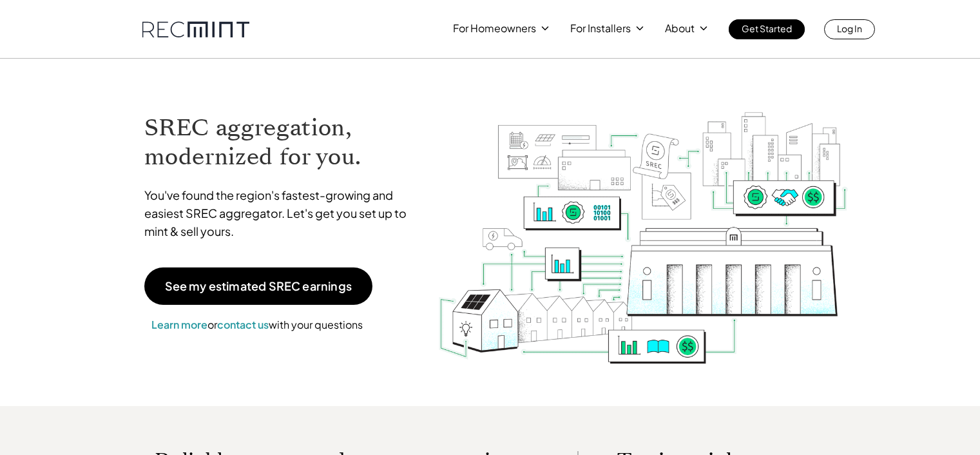 Image resolution: width=980 pixels, height=455 pixels. What do you see at coordinates (258, 287) in the screenshot?
I see `a: See my estimated SREC earnings` at bounding box center [258, 287].